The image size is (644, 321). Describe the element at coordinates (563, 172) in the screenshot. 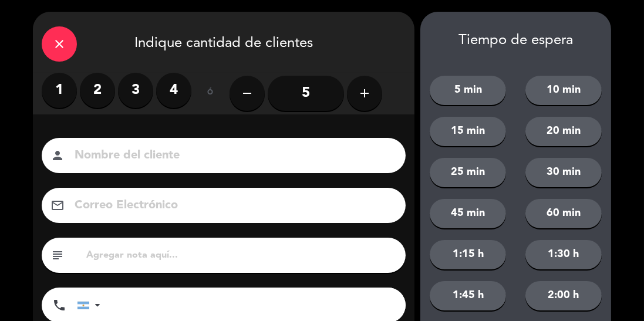

I see `button: 30 min` at that location.